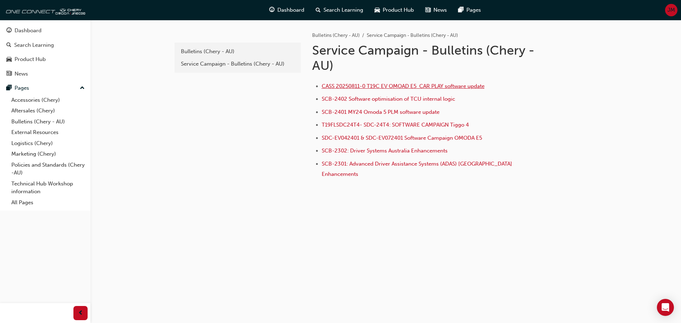  I want to click on div: Dashboard, so click(28, 31).